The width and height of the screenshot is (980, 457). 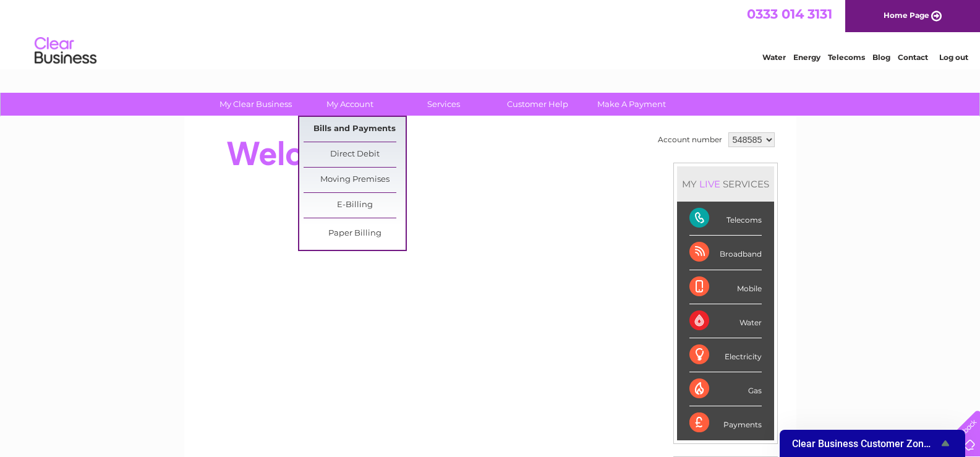 What do you see at coordinates (690, 140) in the screenshot?
I see `td: Account number` at bounding box center [690, 140].